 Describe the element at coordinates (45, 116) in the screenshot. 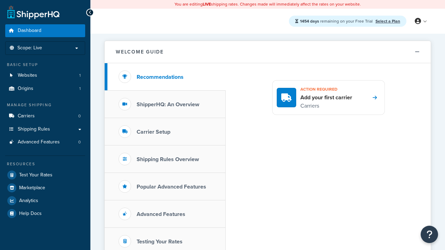

I see `a: Carriers0` at that location.